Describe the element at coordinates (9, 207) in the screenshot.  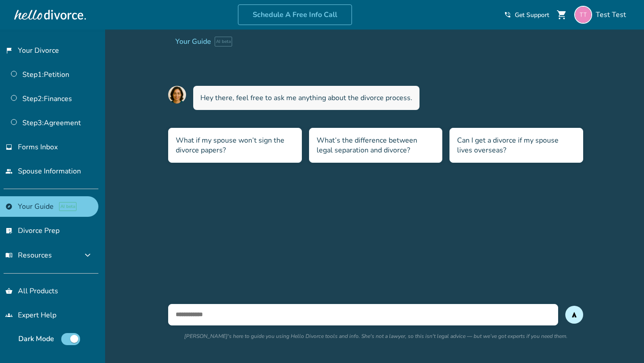
I see `span: explore` at that location.